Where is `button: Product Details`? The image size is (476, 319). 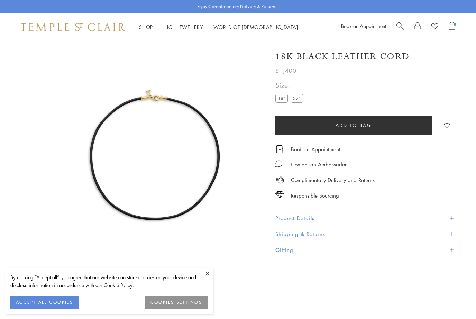 button: Product Details is located at coordinates (365, 218).